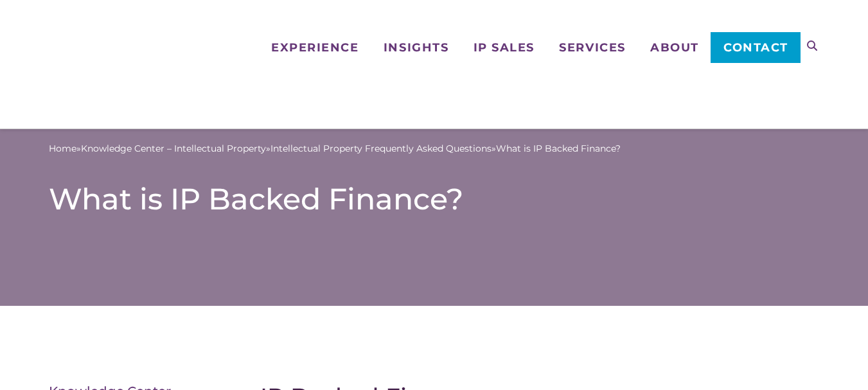 Image resolution: width=868 pixels, height=390 pixels. Describe the element at coordinates (174, 149) in the screenshot. I see `a: Knowledge Center – Intellectual Property` at that location.